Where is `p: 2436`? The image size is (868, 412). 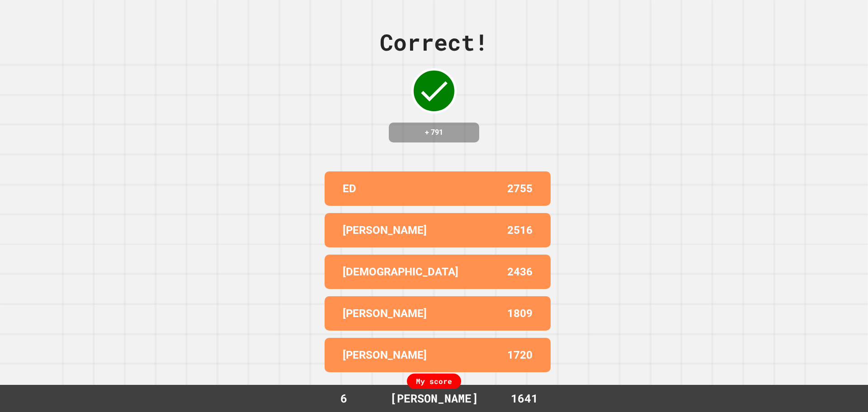 p: 2436 is located at coordinates (520, 272).